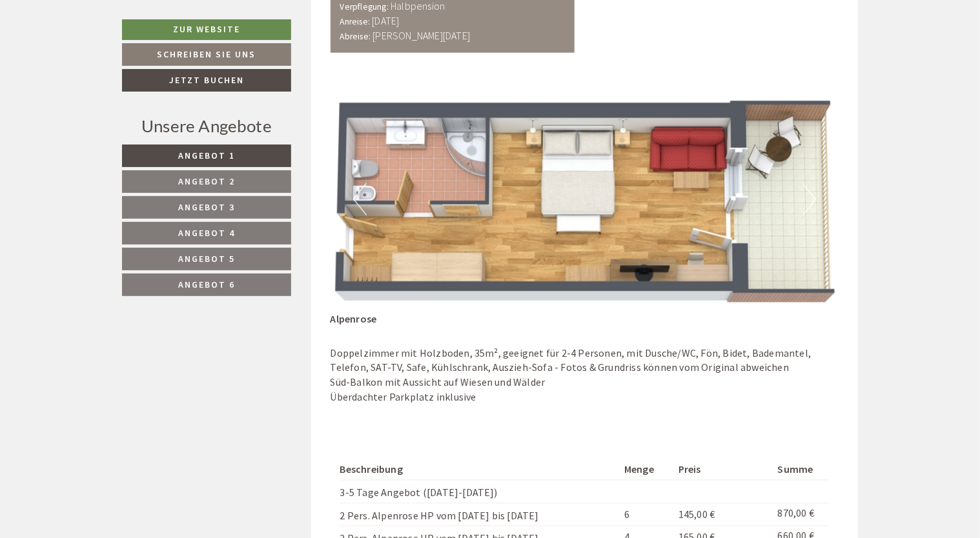 This screenshot has height=538, width=980. What do you see at coordinates (207, 80) in the screenshot?
I see `a: Jetzt buchen` at bounding box center [207, 80].